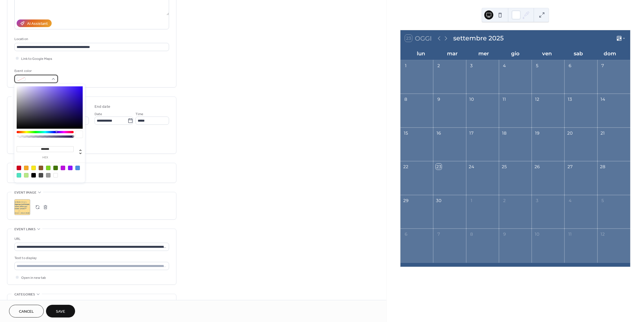 This screenshot has height=322, width=644. Describe the element at coordinates (478, 38) in the screenshot. I see `div: settembre 2025` at that location.